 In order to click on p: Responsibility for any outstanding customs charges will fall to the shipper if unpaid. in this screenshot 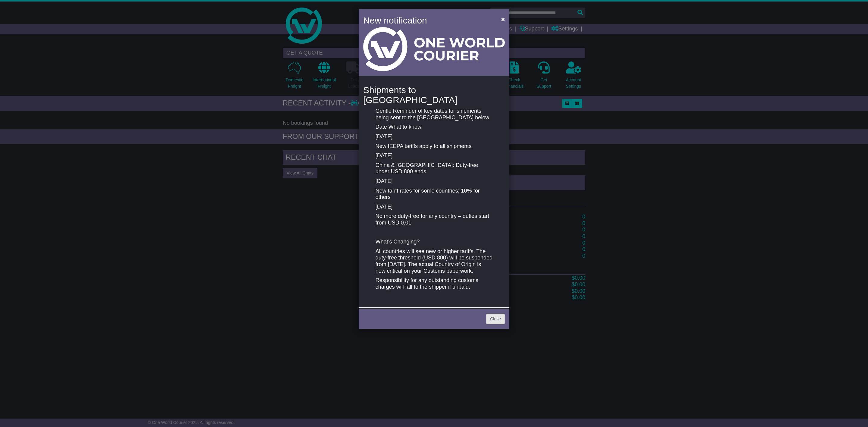, I will do `click(434, 284)`.